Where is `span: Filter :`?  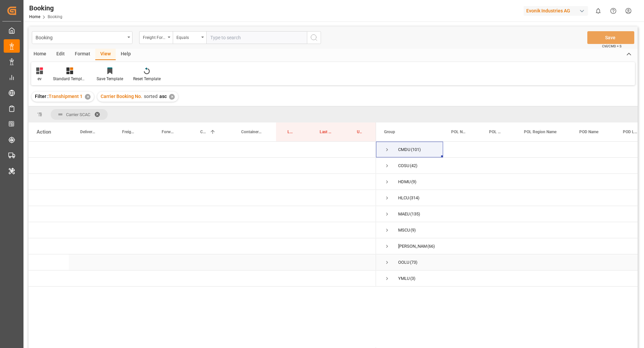
span: Filter : is located at coordinates (42, 96).